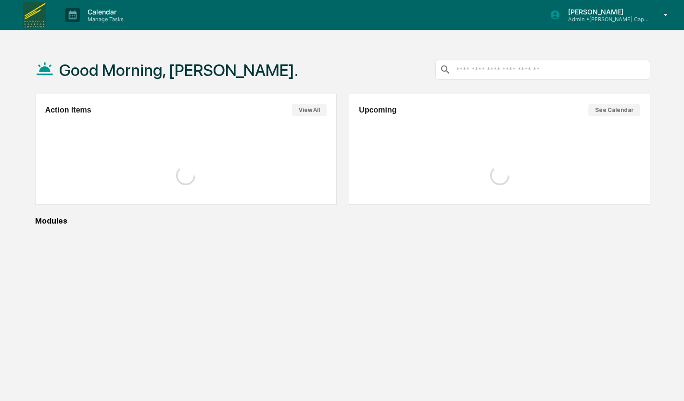  Describe the element at coordinates (343, 221) in the screenshot. I see `div: Modules` at that location.